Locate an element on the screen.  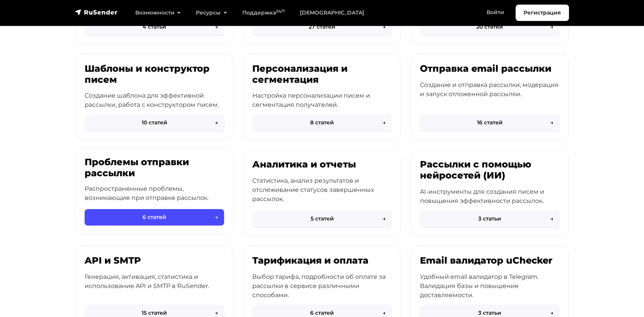
button: 4 статьи→ is located at coordinates (154, 27).